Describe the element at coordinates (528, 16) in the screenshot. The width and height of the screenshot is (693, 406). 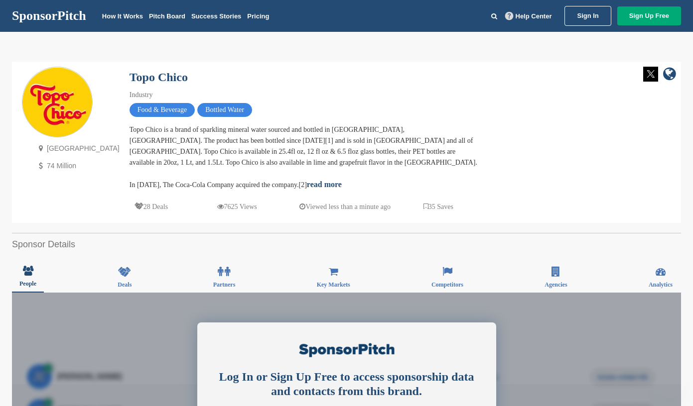
I see `a: Help Center` at that location.